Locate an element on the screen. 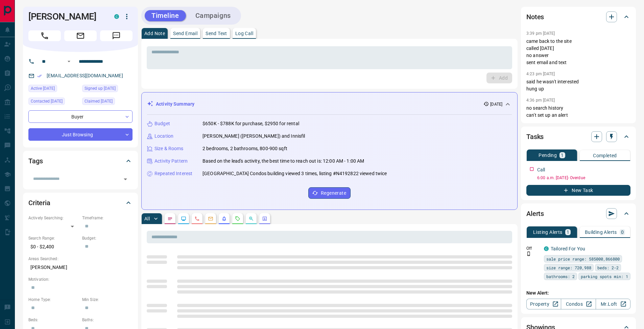 This screenshot has height=329, width=644. h2: Notes is located at coordinates (535, 17).